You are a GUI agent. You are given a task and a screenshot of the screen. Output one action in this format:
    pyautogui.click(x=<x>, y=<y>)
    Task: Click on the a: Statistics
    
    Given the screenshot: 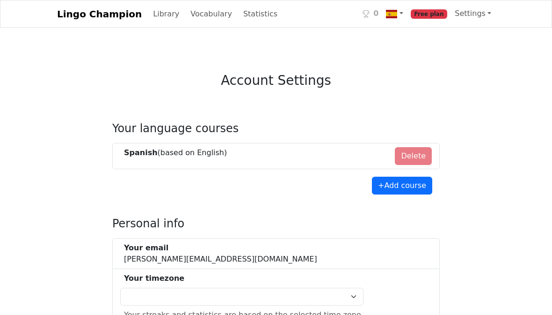 What is the action you would take?
    pyautogui.click(x=260, y=14)
    